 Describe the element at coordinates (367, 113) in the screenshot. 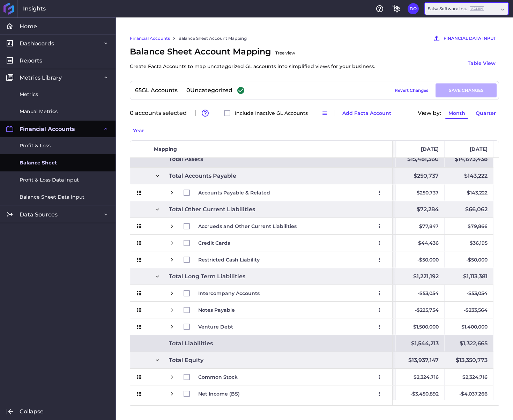

I see `button: Add Facta Account` at that location.